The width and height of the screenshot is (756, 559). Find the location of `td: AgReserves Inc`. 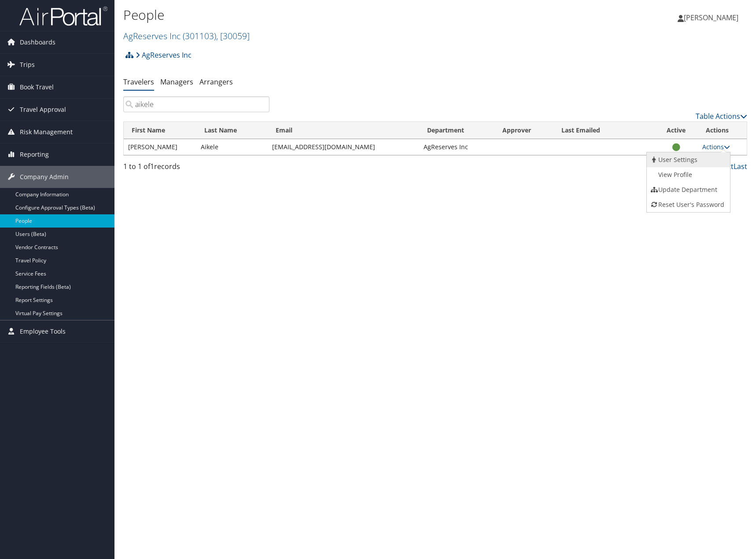

td: AgReserves Inc is located at coordinates (457, 147).